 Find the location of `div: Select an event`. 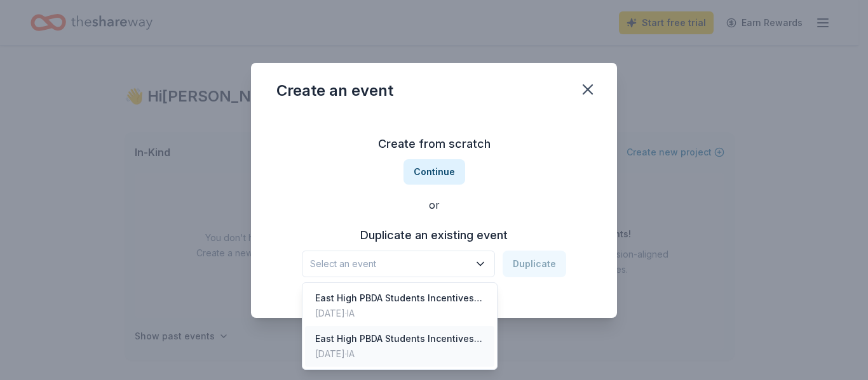

div: Select an event is located at coordinates (399, 326).